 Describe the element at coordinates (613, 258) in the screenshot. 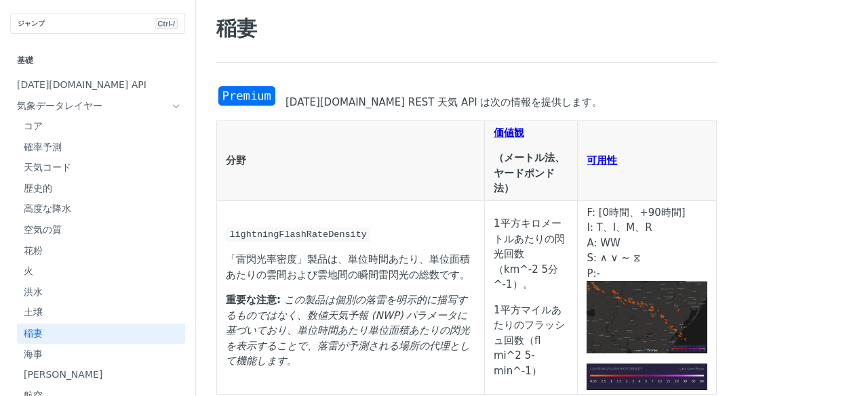

I see `font: S: ∧ ∨ ~ ⧖` at that location.